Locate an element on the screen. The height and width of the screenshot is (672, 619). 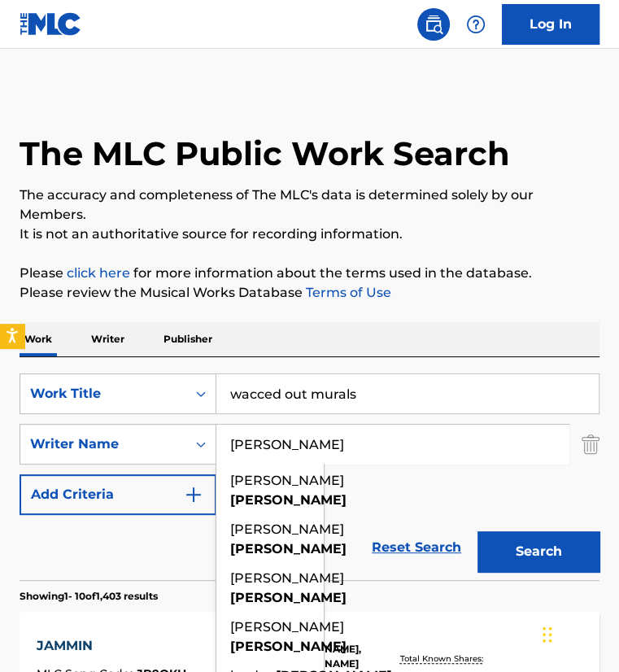
a: Public Search is located at coordinates (434, 25).